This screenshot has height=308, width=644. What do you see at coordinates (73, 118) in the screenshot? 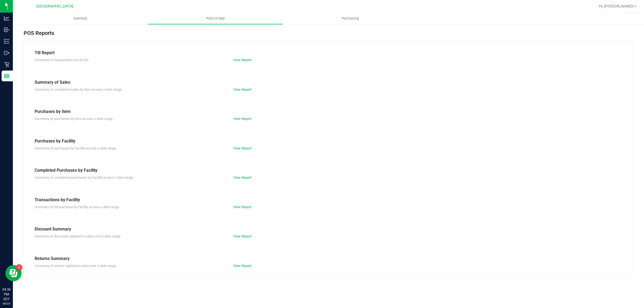
I see `span: Summary of purchases by item across a date range` at bounding box center [73, 118].